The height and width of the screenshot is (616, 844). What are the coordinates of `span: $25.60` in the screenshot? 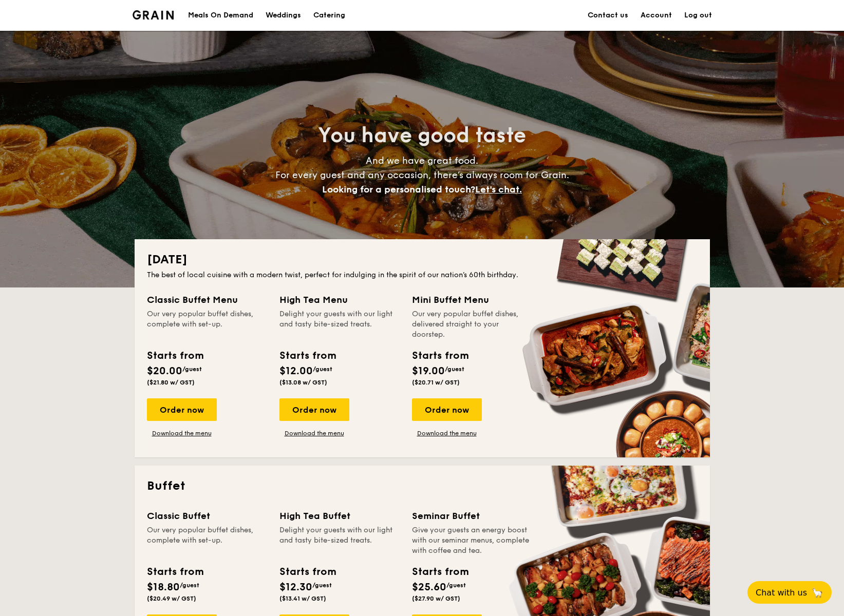 It's located at (429, 587).